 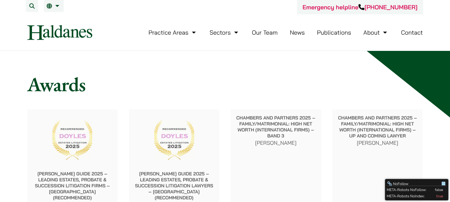 I want to click on a: Our Team, so click(x=264, y=32).